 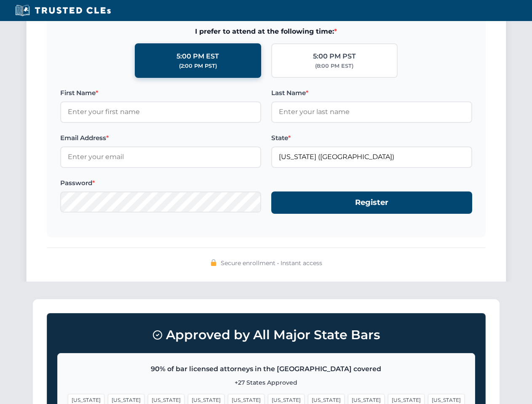 I want to click on div: 5:00 PM EST, so click(x=197, y=56).